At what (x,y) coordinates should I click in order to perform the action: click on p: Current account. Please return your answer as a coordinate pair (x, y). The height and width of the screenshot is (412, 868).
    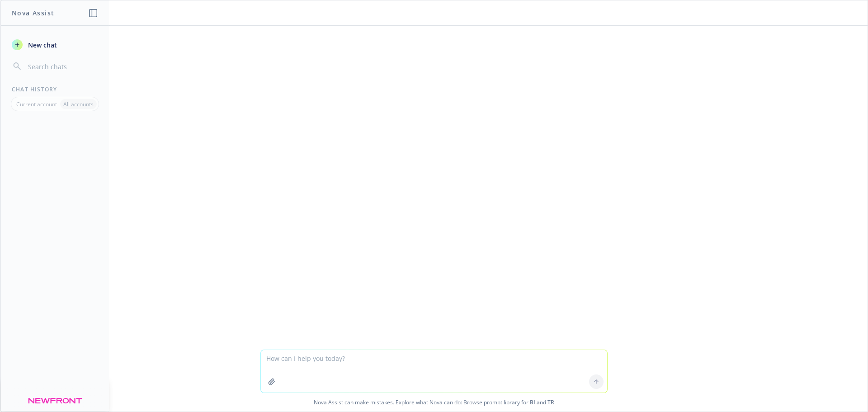
    Looking at the image, I should click on (36, 104).